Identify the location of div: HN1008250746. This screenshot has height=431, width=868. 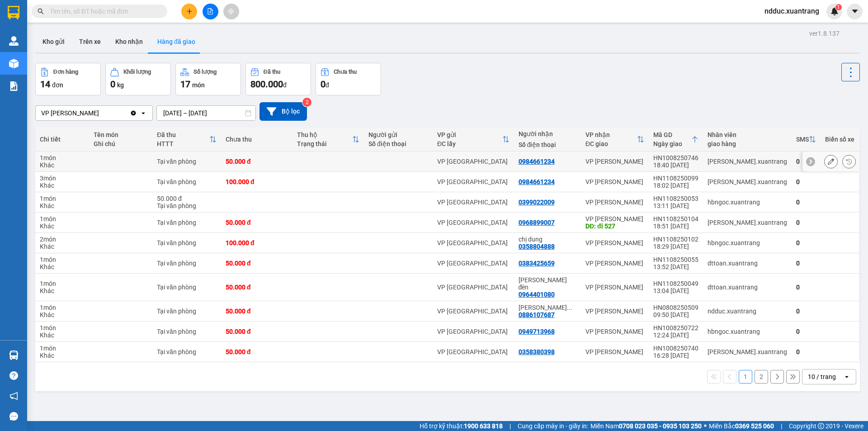
(676, 158).